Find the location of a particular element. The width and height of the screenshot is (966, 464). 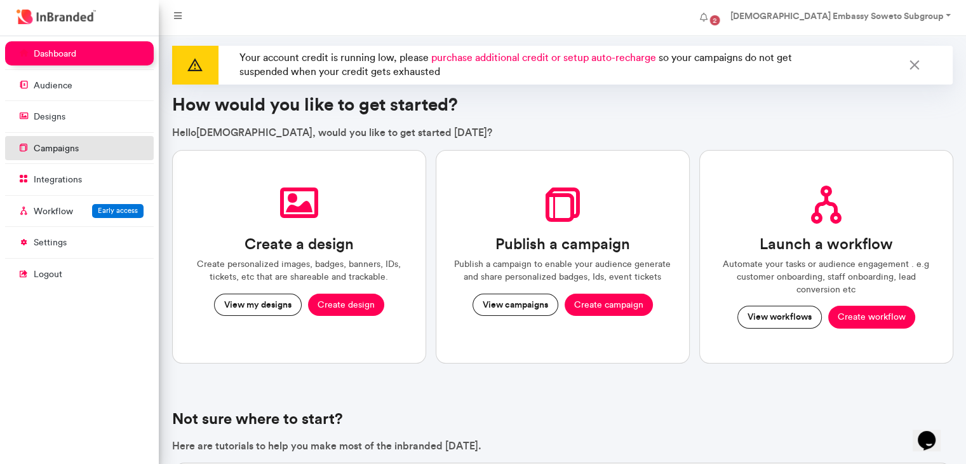

h4: Not sure where to start? is located at coordinates (563, 419).